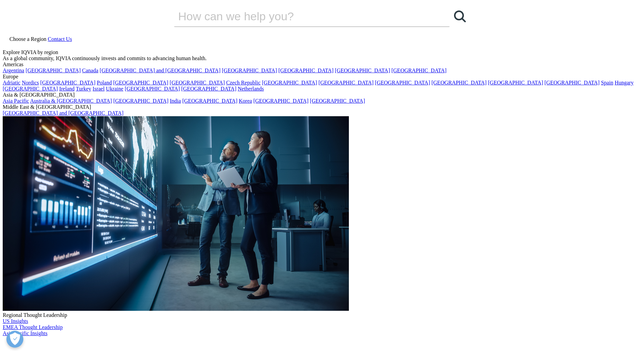  I want to click on span: Choose a Region, so click(28, 39).